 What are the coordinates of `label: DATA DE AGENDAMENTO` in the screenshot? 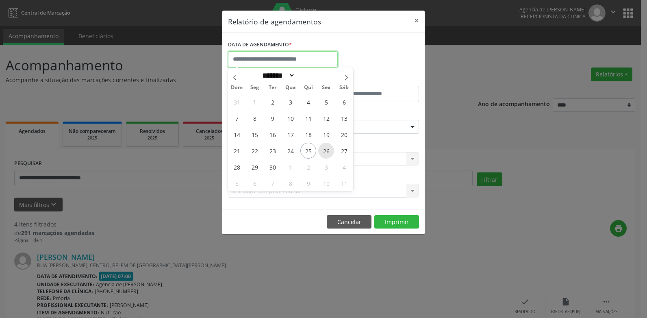 It's located at (260, 45).